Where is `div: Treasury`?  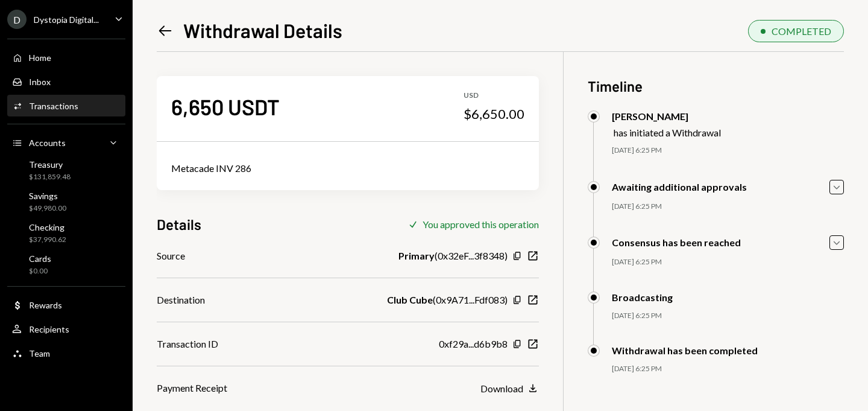 div: Treasury is located at coordinates (50, 164).